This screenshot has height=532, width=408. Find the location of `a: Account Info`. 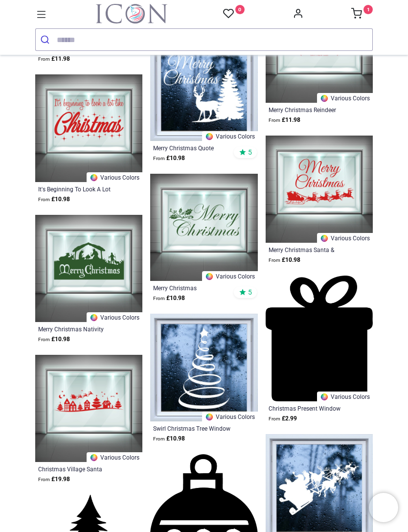

a: Account Info is located at coordinates (298, 15).